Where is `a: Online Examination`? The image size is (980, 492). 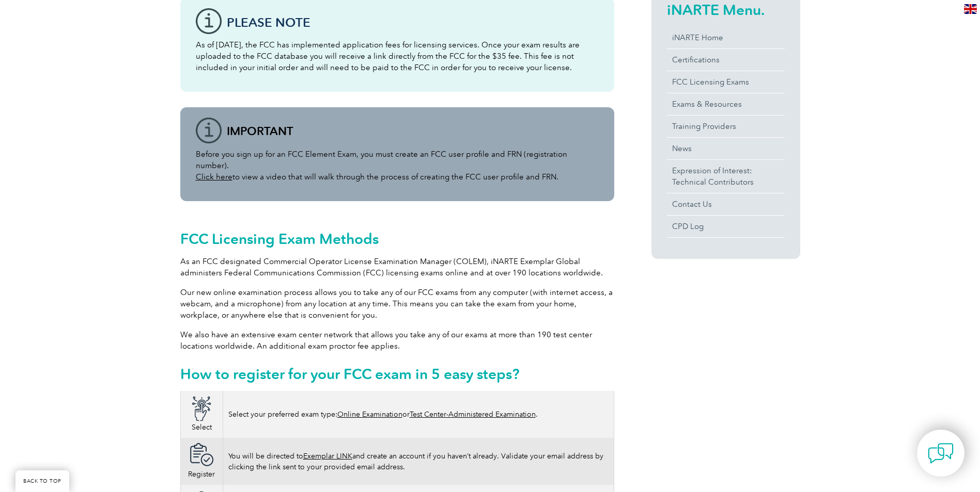
a: Online Examination is located at coordinates (370, 414).